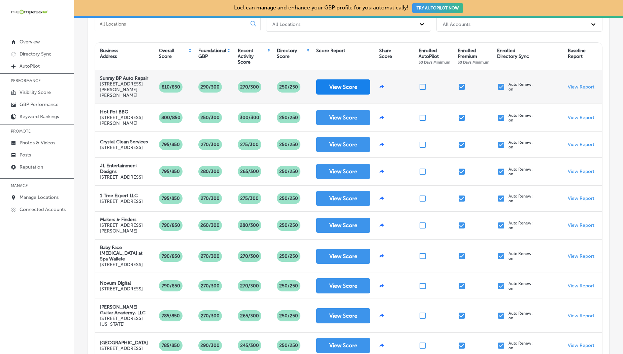 The height and width of the screenshot is (354, 623). What do you see at coordinates (115, 283) in the screenshot?
I see `strong: Novum Digital` at bounding box center [115, 283].